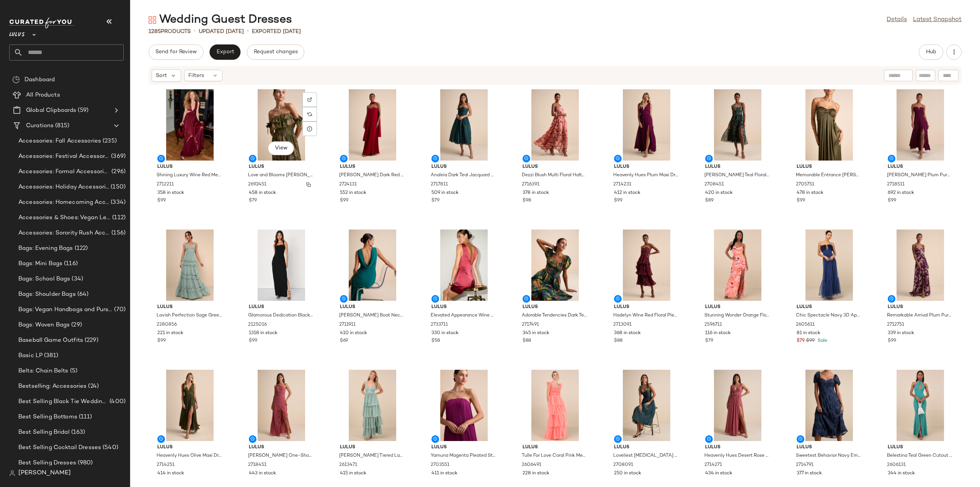  What do you see at coordinates (920, 125) in the screenshot?
I see `img: 2718511_02_front_2025-08-18.jpg` at bounding box center [920, 125].